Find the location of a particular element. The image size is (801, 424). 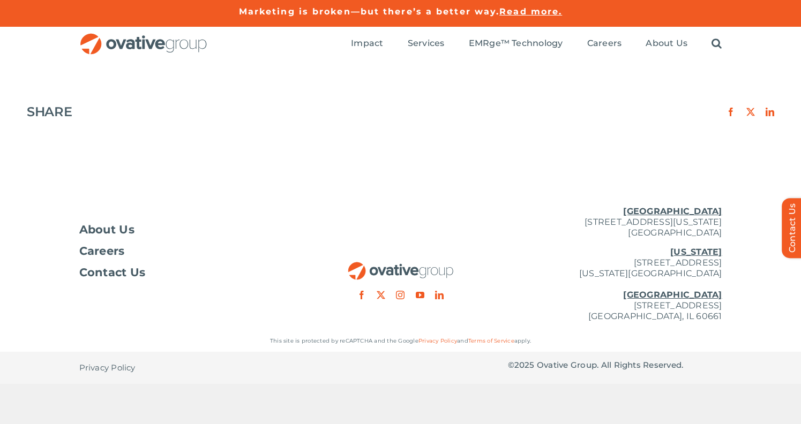

span: 2025 is located at coordinates (525, 365).